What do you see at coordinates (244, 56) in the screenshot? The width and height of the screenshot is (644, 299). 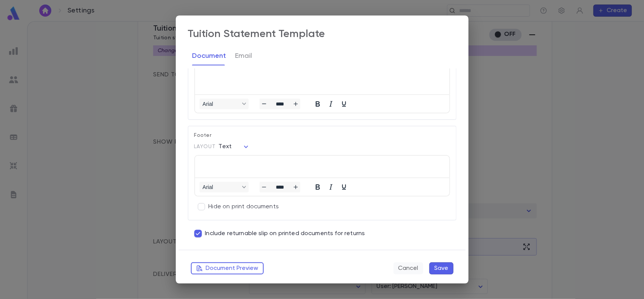 I see `button: Email` at bounding box center [244, 56].